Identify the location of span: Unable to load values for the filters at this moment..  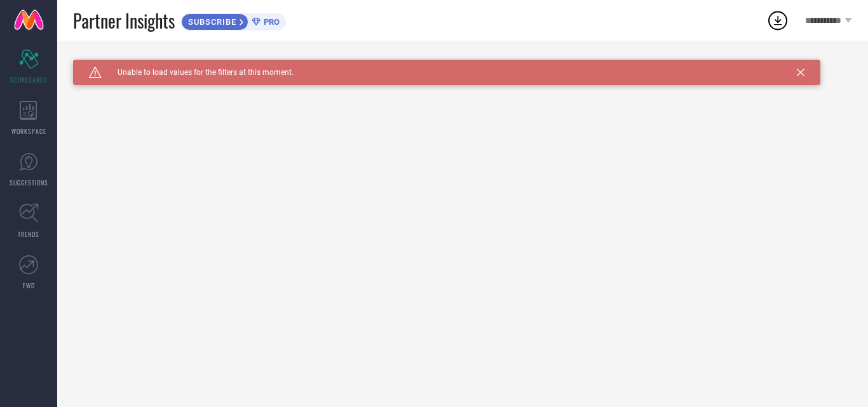
(197, 73).